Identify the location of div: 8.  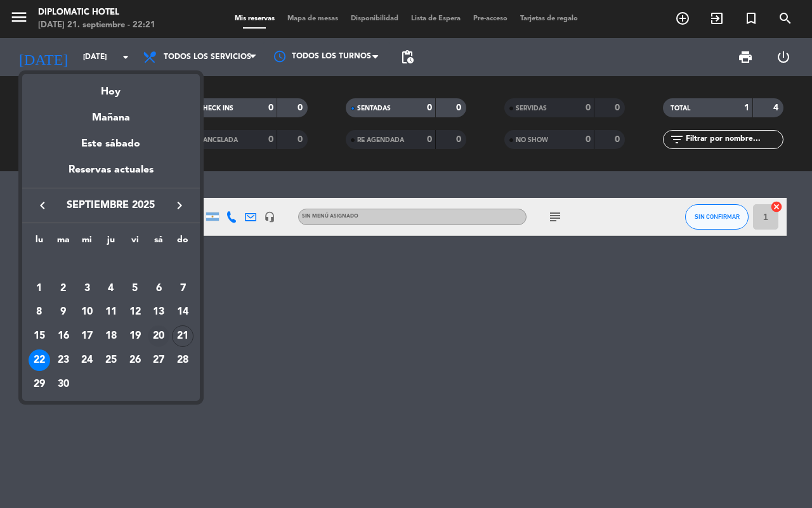
(40, 312).